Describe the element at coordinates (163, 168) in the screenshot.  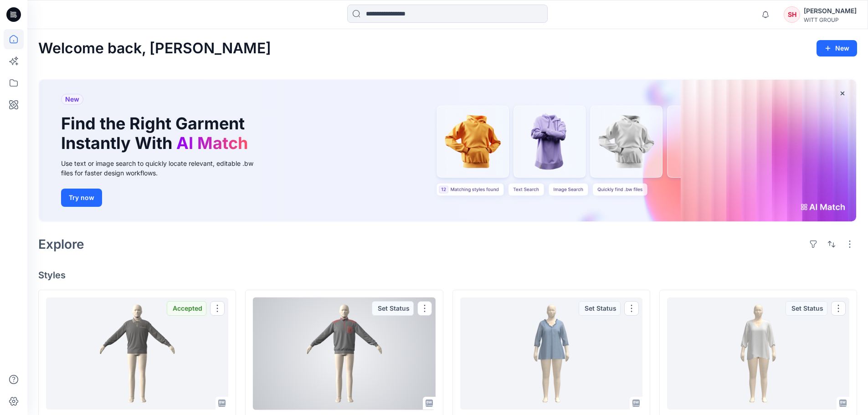
I see `div: Use text or image search to quickly locate relevant, editable .bw files for faster design workflows.` at that location.